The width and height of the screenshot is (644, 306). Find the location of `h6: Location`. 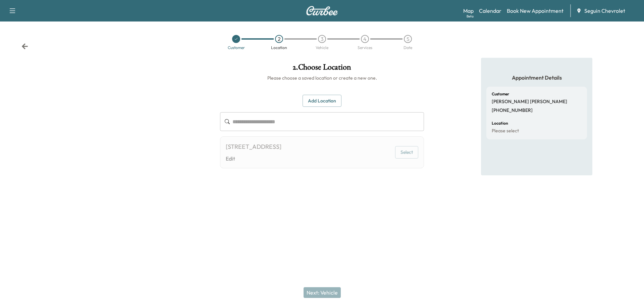

h6: Location is located at coordinates (500, 123).